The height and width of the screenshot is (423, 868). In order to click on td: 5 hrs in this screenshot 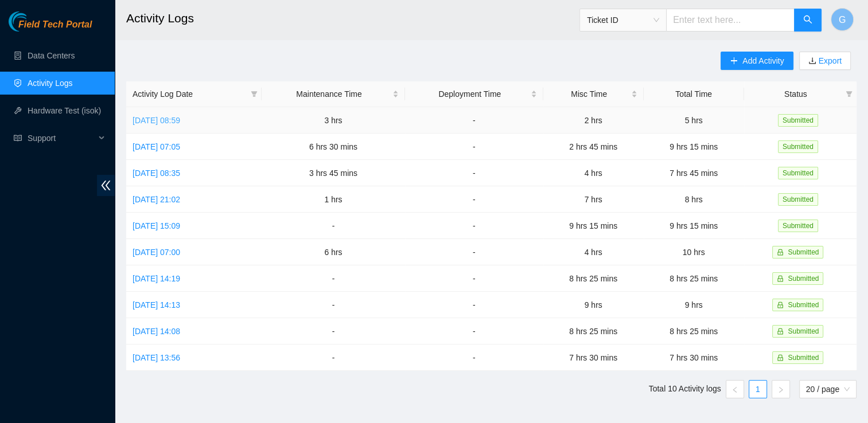, I will do `click(693, 120)`.